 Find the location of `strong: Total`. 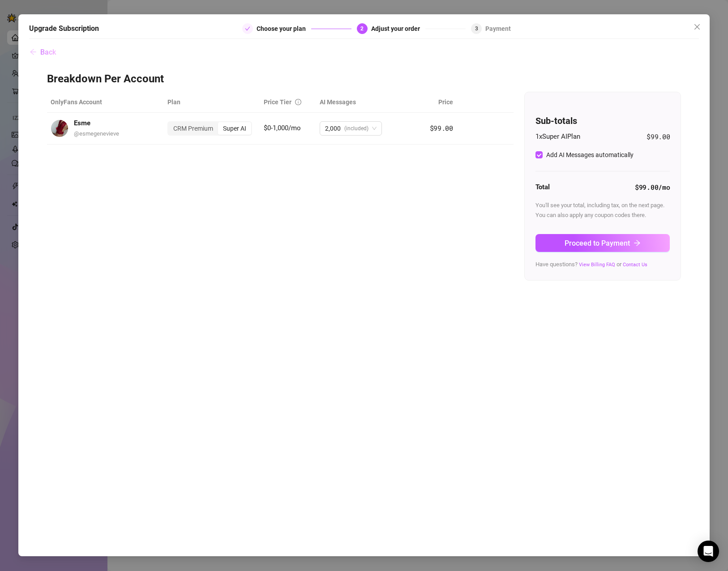

strong: Total is located at coordinates (542, 187).